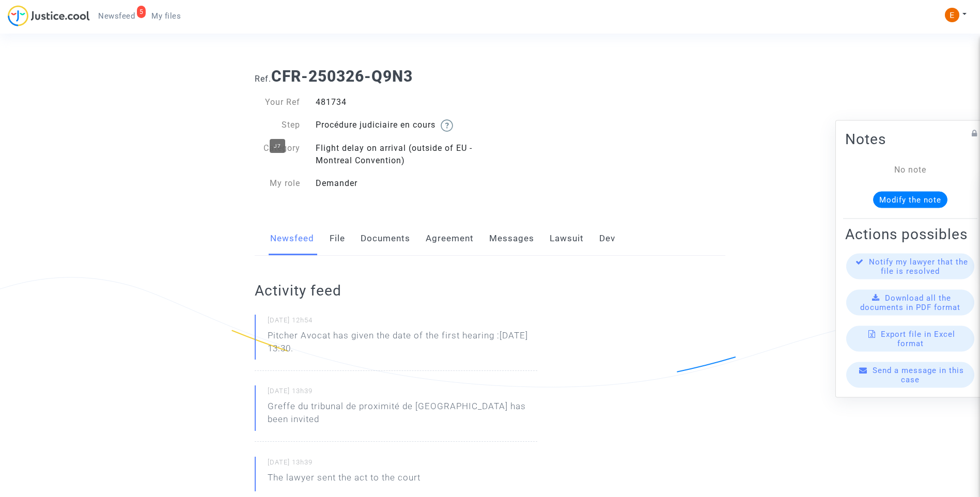  What do you see at coordinates (141, 12) in the screenshot?
I see `div: 5` at bounding box center [141, 12].